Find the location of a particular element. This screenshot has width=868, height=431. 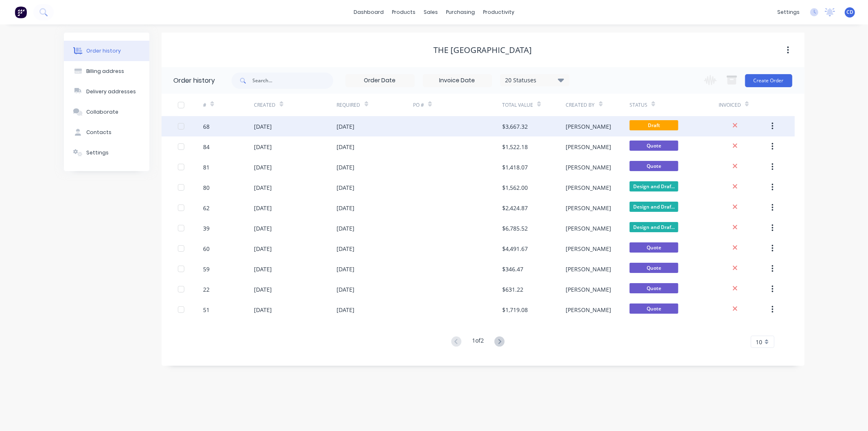

div: 84 is located at coordinates (206, 147).